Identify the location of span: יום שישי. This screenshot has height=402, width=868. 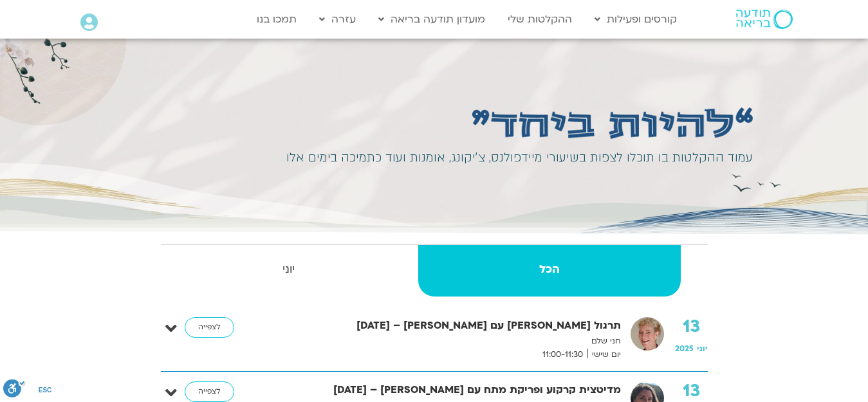
(604, 354).